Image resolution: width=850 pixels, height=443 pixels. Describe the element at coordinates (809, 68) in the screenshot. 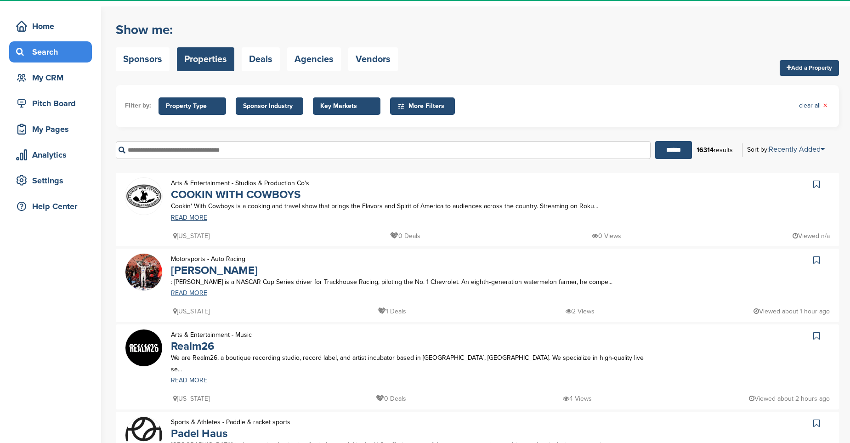

I see `a: Add a Property` at that location.